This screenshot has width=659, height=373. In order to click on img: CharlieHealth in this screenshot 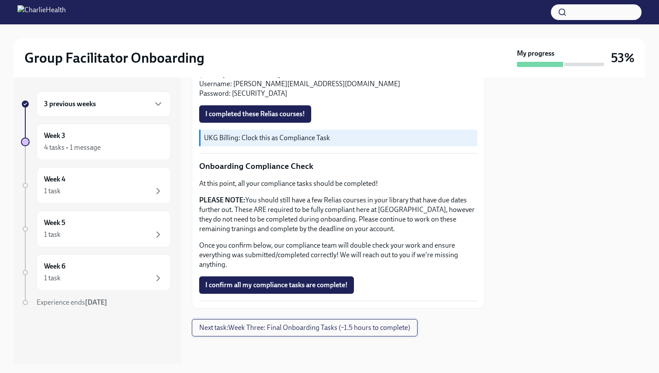, I will do `click(41, 12)`.